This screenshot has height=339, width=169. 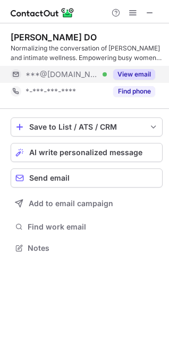 What do you see at coordinates (42, 13) in the screenshot?
I see `img: ContactOut v5.3.10` at bounding box center [42, 13].